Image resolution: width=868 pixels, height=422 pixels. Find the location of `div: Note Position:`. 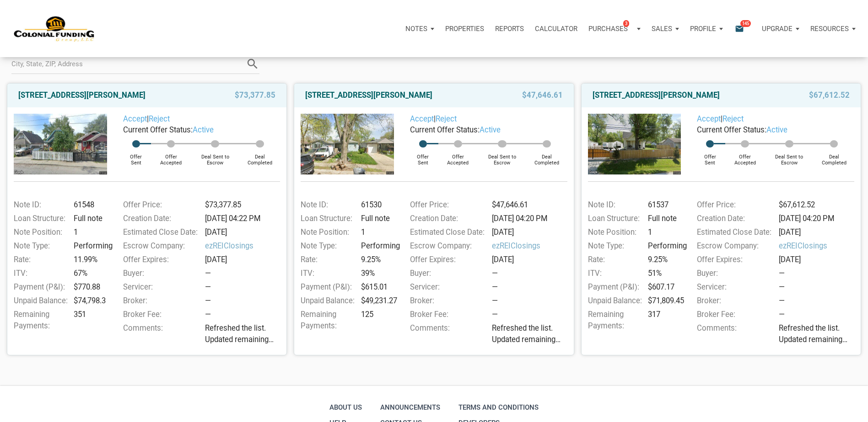

div: Note Position: is located at coordinates (614, 232).